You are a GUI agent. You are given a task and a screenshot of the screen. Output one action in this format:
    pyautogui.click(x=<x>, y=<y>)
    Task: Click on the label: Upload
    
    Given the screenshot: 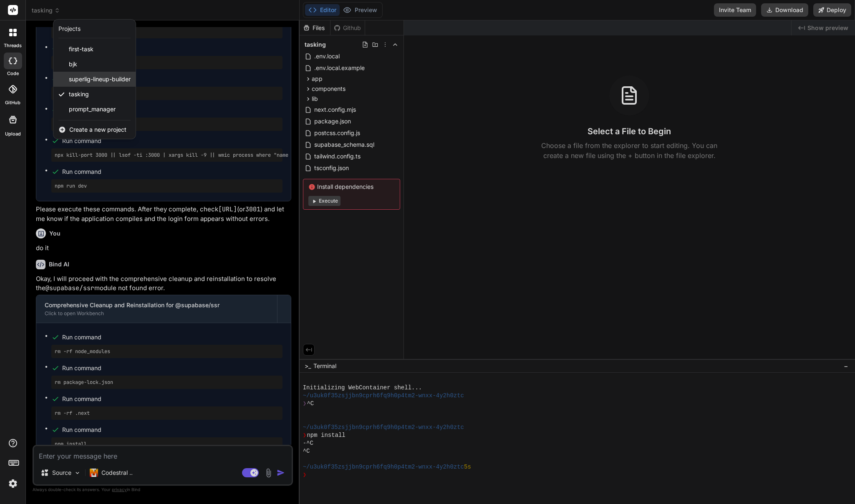 What is the action you would take?
    pyautogui.click(x=13, y=134)
    